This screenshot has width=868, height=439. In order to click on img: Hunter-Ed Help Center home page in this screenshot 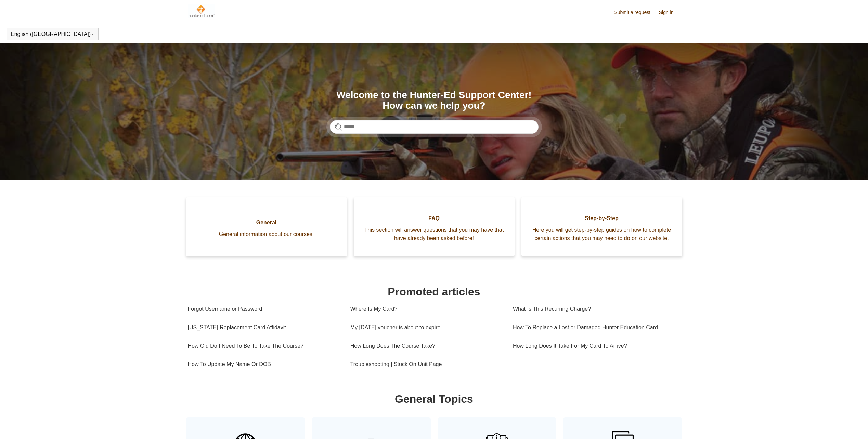, I will do `click(201, 11)`.